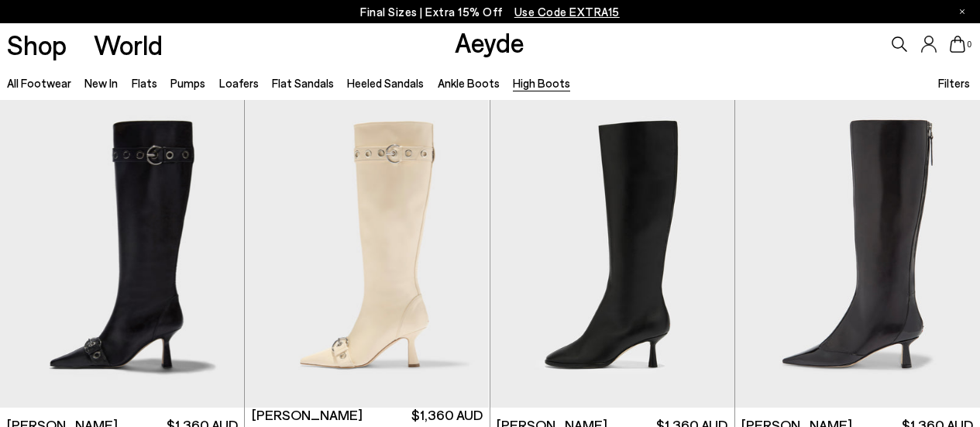 The height and width of the screenshot is (427, 980). Describe the element at coordinates (385, 83) in the screenshot. I see `a: Heeled Sandals` at that location.